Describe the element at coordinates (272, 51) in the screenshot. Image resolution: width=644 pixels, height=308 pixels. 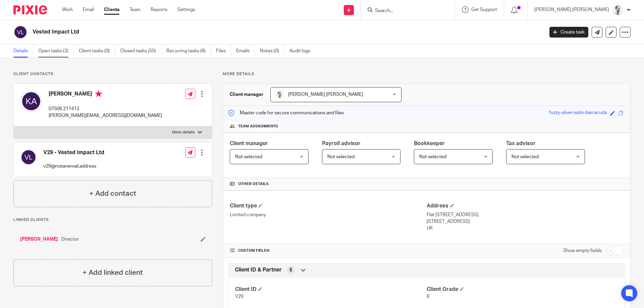
I see `a: Notes (0)` at that location.